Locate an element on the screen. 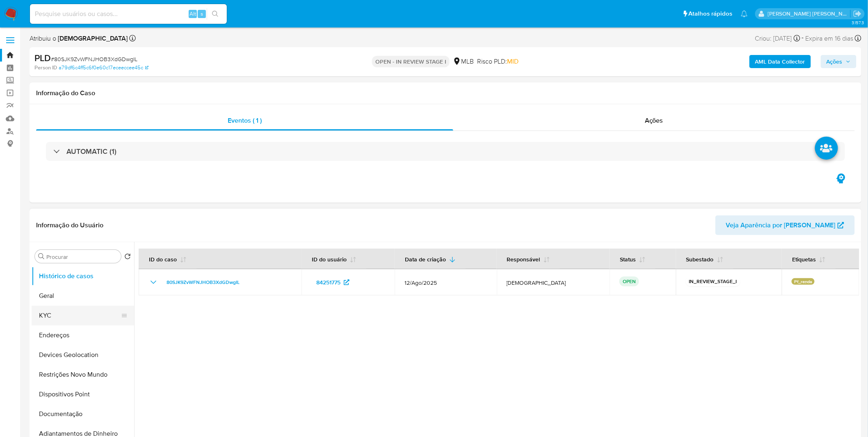 Image resolution: width=868 pixels, height=437 pixels. span: Atalhos rápidos is located at coordinates (711, 14).